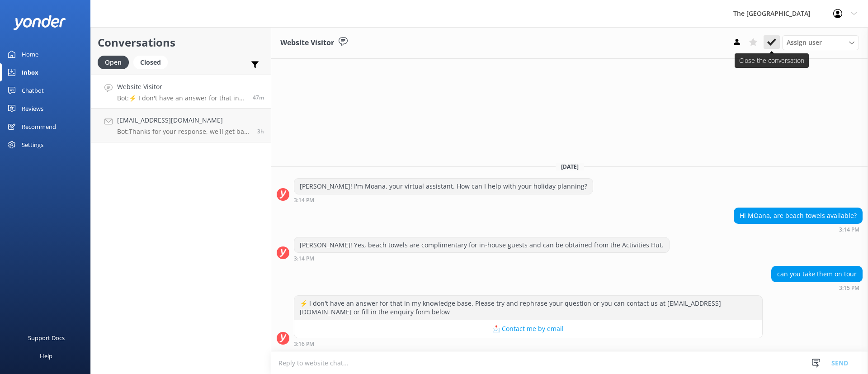 The height and width of the screenshot is (374, 868). I want to click on div: Support Docs, so click(46, 338).